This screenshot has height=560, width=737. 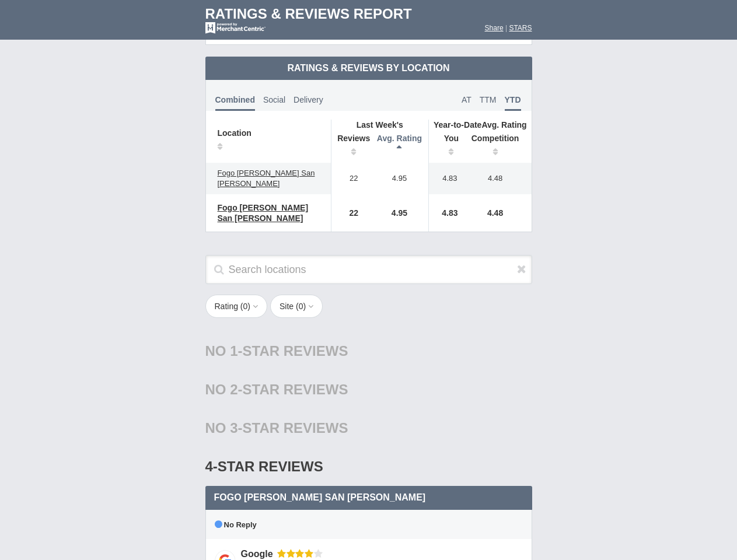 I want to click on div: No 1-Star Reviews, so click(x=369, y=351).